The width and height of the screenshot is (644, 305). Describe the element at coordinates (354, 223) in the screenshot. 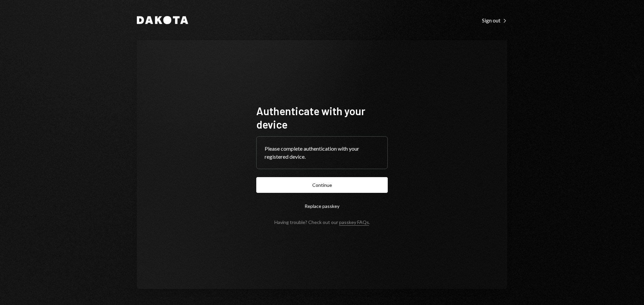

I see `a: passkey FAQs` at that location.